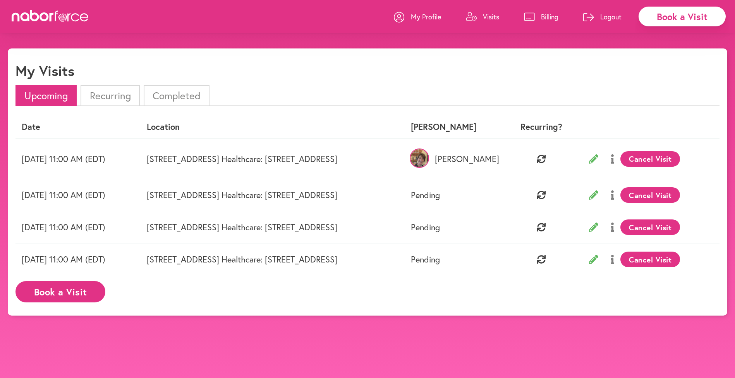 This screenshot has width=735, height=378. I want to click on div: Book a Visit, so click(682, 16).